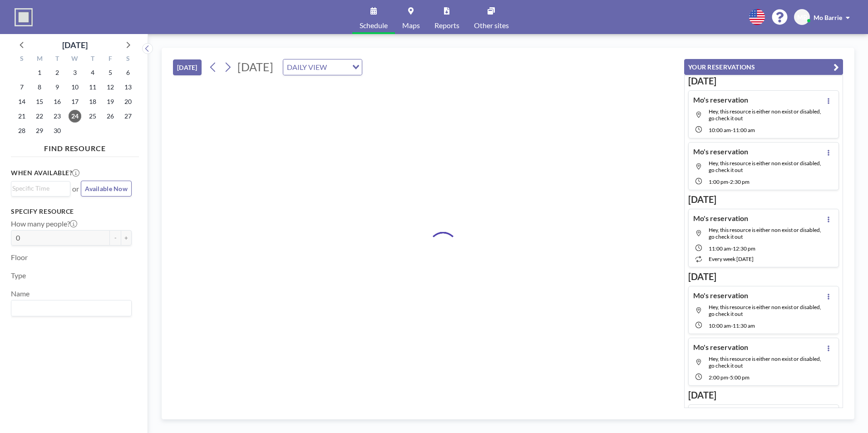  What do you see at coordinates (22, 116) in the screenshot?
I see `span: Sunday, September 21, 2025` at bounding box center [22, 116].